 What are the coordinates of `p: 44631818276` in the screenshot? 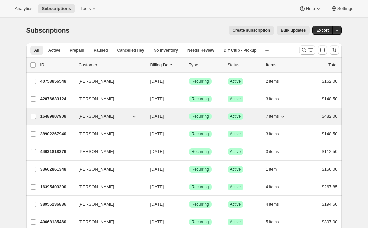 It's located at (57, 152).